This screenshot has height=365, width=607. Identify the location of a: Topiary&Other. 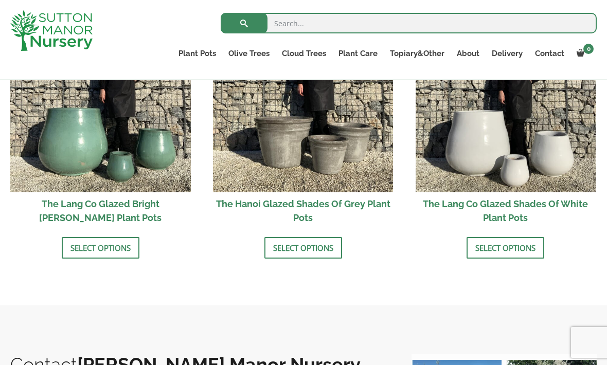
(417, 54).